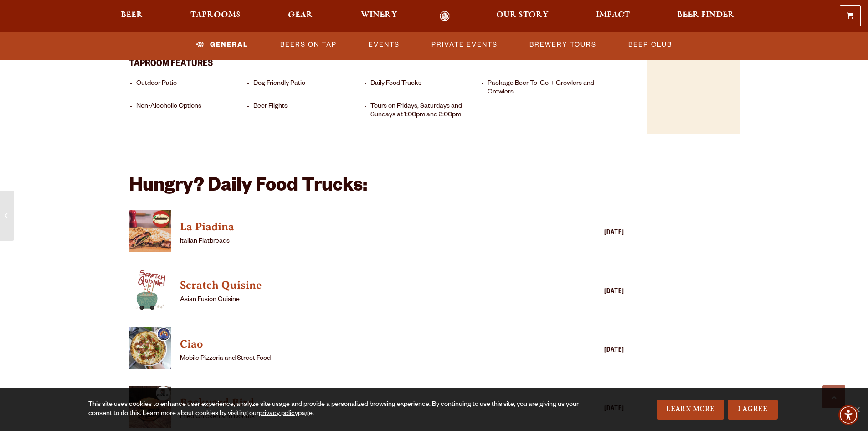 The width and height of the screenshot is (868, 431). What do you see at coordinates (222, 45) in the screenshot?
I see `a: General` at bounding box center [222, 45].